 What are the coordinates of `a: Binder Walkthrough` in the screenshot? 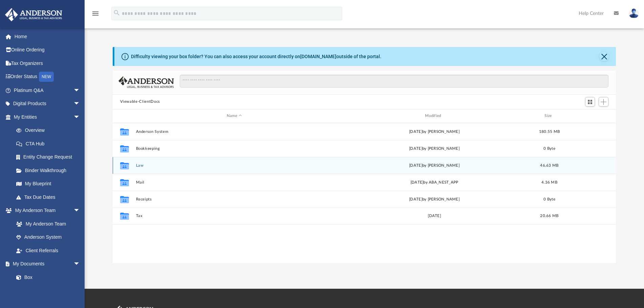 It's located at (50, 171).